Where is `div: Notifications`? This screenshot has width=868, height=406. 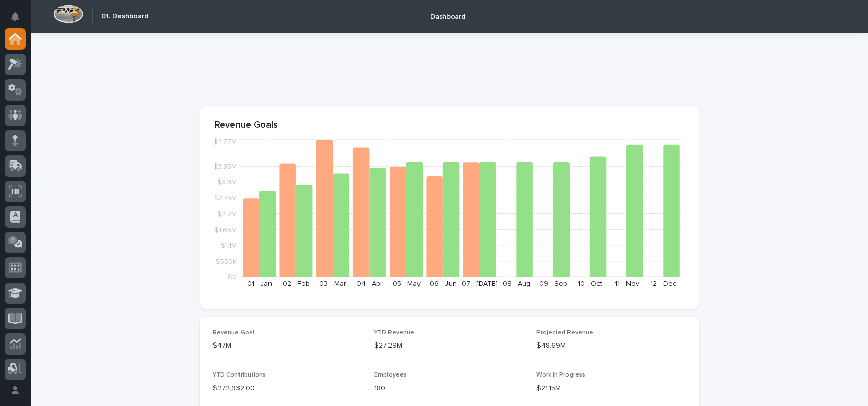
div: Notifications is located at coordinates (20, 20).